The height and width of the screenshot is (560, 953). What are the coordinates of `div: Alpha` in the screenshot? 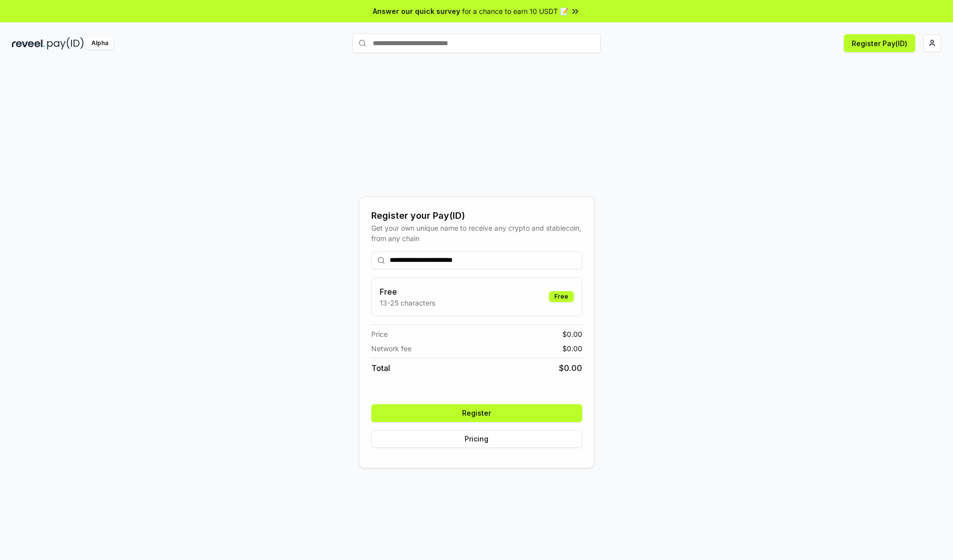 It's located at (100, 43).